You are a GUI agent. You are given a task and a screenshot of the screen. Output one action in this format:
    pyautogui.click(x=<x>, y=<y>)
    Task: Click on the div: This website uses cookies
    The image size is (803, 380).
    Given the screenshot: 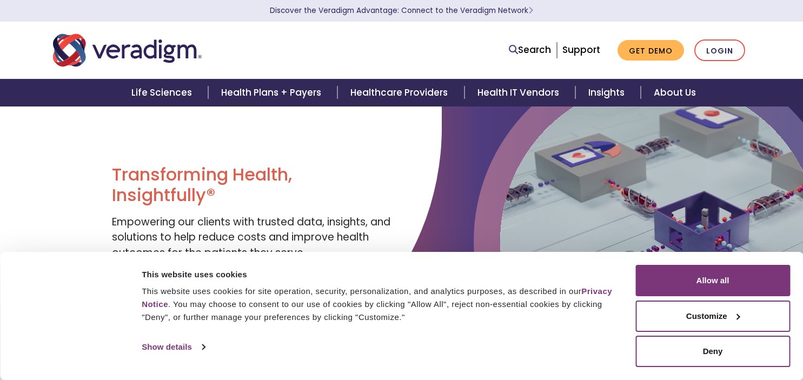 What is the action you would take?
    pyautogui.click(x=382, y=275)
    